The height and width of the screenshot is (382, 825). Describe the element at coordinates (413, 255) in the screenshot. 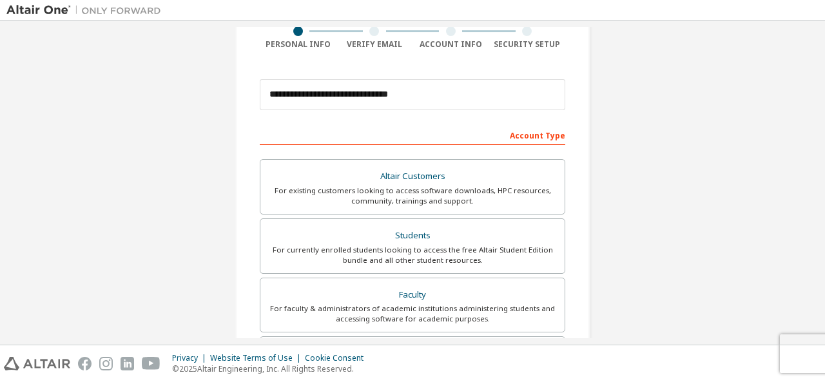

I see `div: For currently enrolled students looking to access the free Altair Student Edition bundle and all ...` at that location.